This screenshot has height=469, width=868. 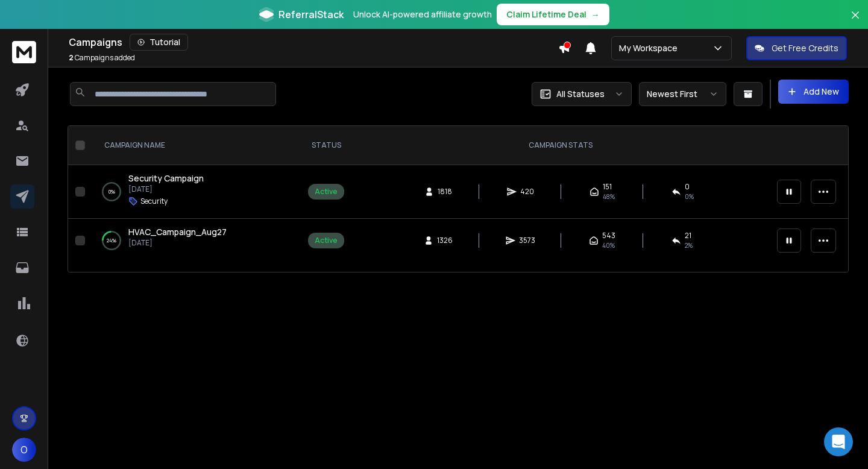 What do you see at coordinates (855, 22) in the screenshot?
I see `button: Close banner` at bounding box center [855, 22].